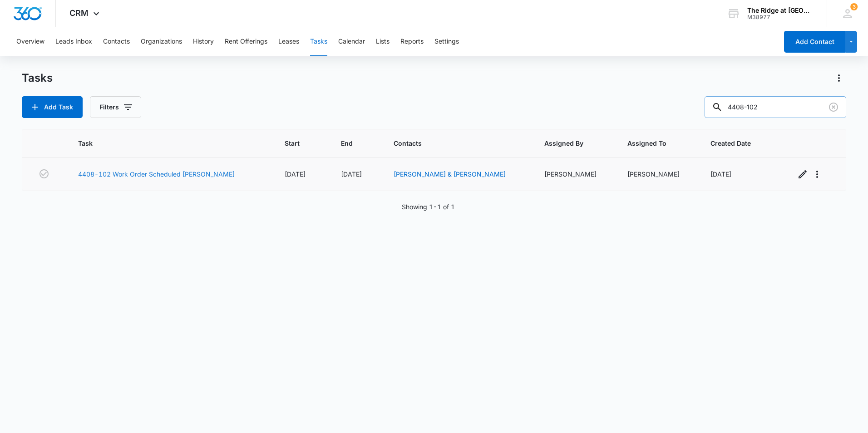  I want to click on div: account name, so click(780, 10).